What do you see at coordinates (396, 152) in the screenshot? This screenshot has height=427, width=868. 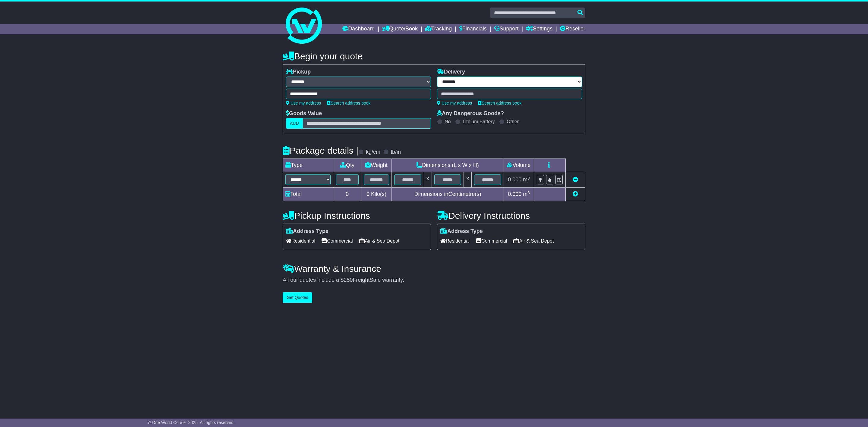 I see `label: lb/in` at bounding box center [396, 152].